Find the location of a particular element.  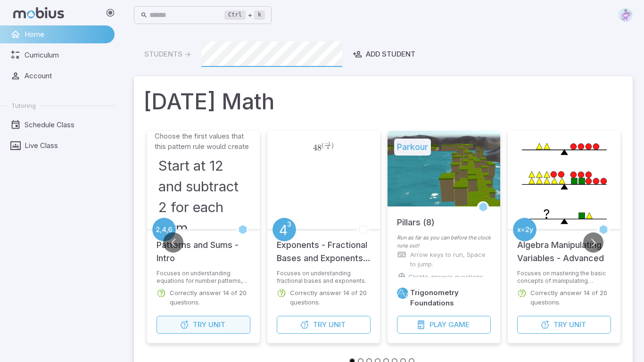

a: Exponents is located at coordinates (284, 230).